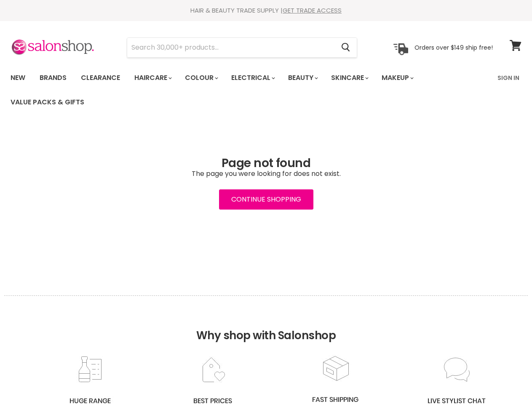 The width and height of the screenshot is (532, 404). What do you see at coordinates (346, 48) in the screenshot?
I see `button: Search` at bounding box center [346, 48].